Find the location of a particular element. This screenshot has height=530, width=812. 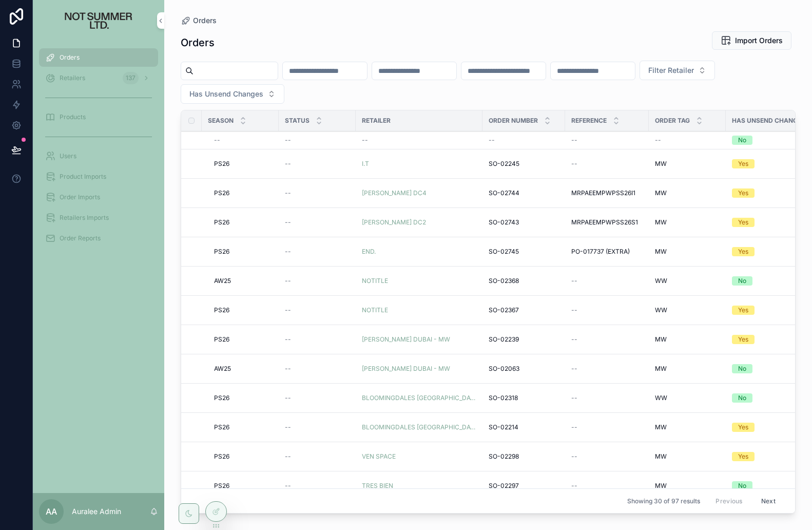

button: Select Button is located at coordinates (677, 70).